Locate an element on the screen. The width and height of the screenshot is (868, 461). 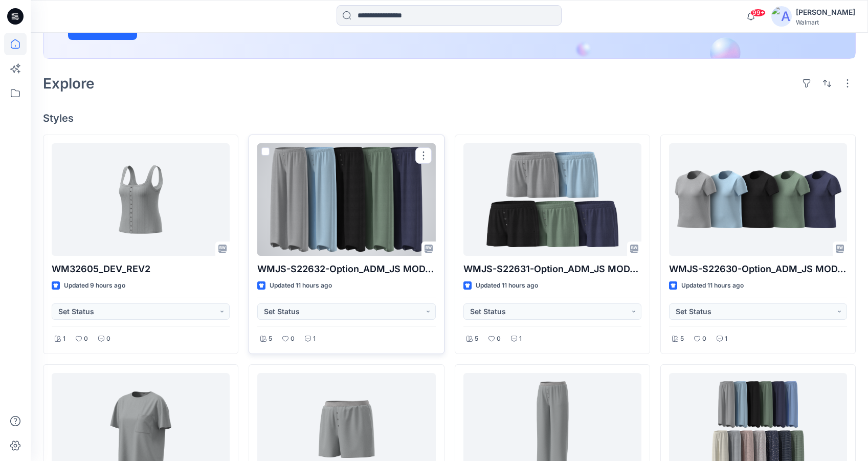
span: 99+ is located at coordinates (758, 13).